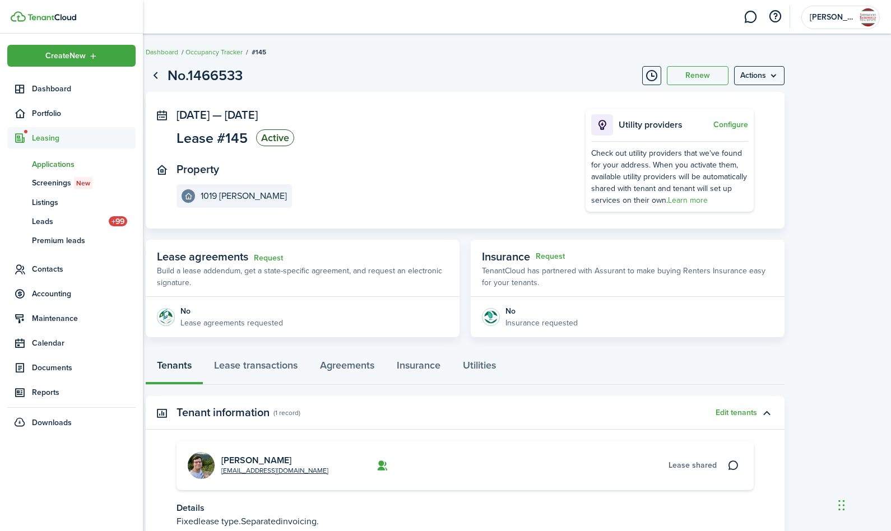  I want to click on h1: No.1466533, so click(205, 76).